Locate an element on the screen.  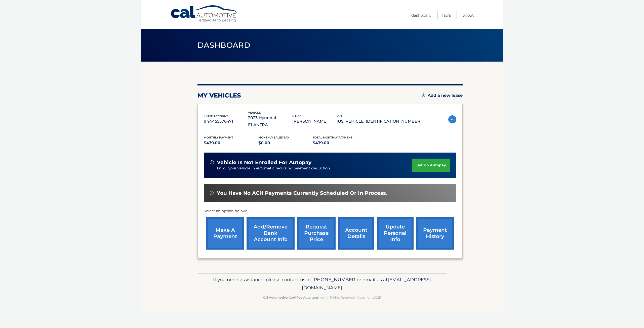
h2: my vehicles is located at coordinates (219, 96).